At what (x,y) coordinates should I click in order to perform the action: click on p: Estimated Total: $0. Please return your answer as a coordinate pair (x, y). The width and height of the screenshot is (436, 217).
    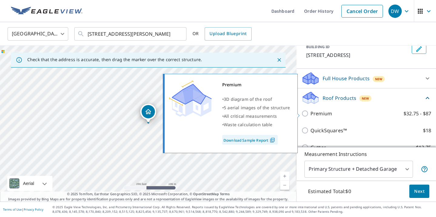
    Looking at the image, I should click on (329, 191).